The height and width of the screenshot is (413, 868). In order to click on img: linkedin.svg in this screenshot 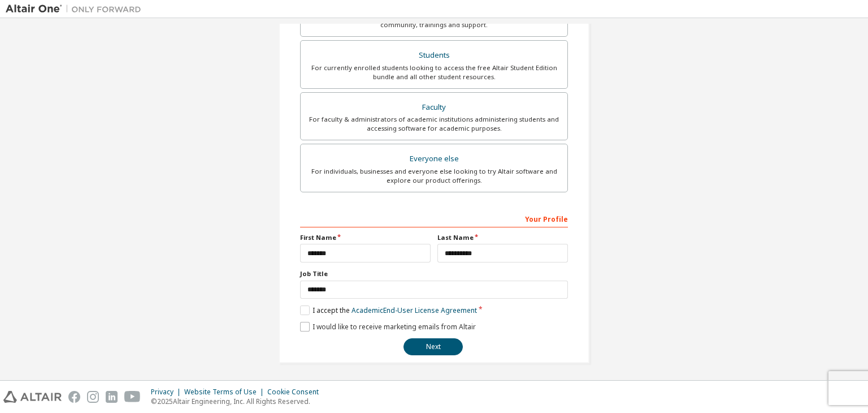, I will do `click(111, 396)`.